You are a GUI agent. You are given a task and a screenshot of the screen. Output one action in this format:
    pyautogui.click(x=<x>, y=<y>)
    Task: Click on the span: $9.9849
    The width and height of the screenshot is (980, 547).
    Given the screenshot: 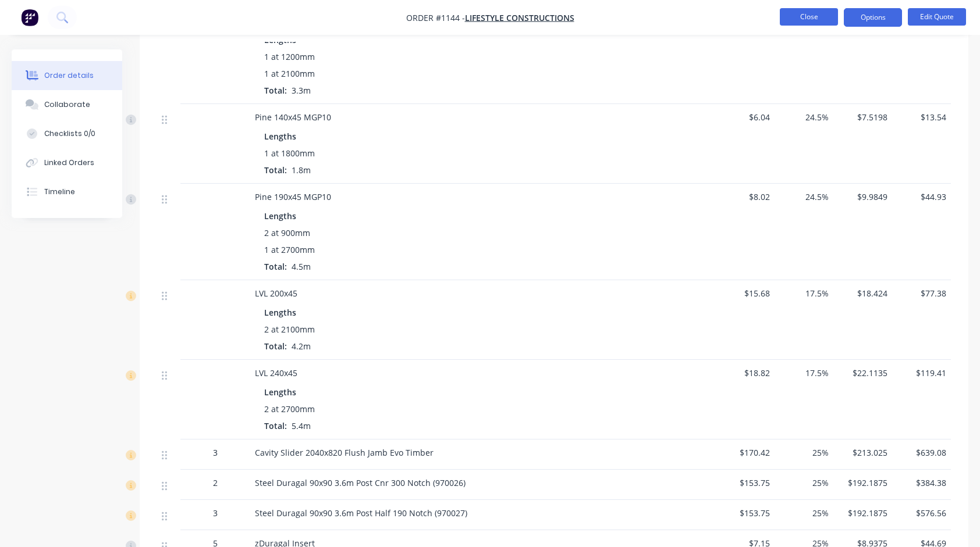 What is the action you would take?
    pyautogui.click(x=862, y=196)
    